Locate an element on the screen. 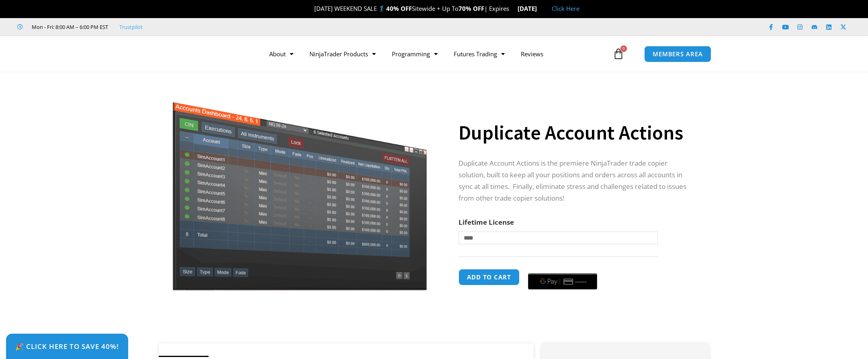  a: About is located at coordinates (281, 54).